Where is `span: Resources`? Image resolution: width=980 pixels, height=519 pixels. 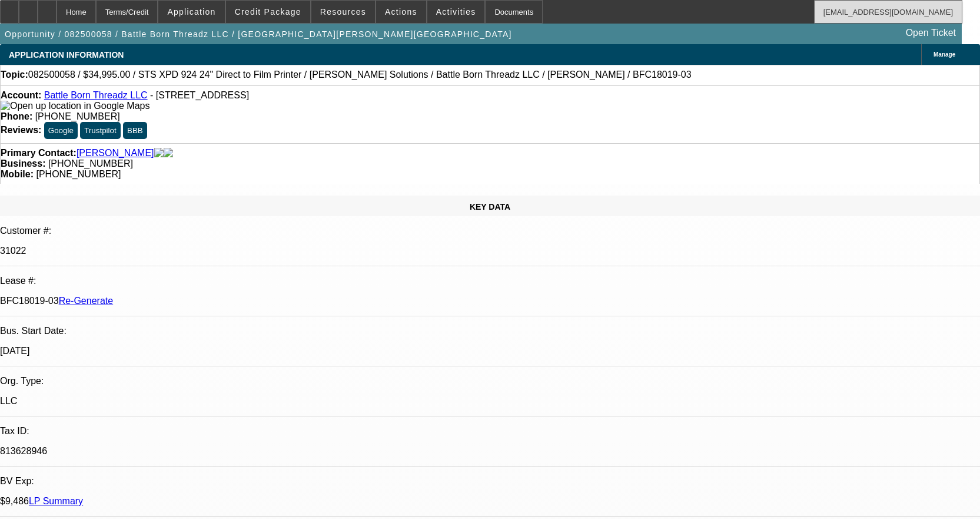 span: Resources is located at coordinates (343, 12).